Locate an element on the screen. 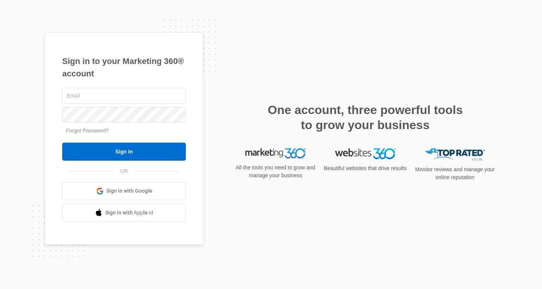  span: OR is located at coordinates (124, 171).